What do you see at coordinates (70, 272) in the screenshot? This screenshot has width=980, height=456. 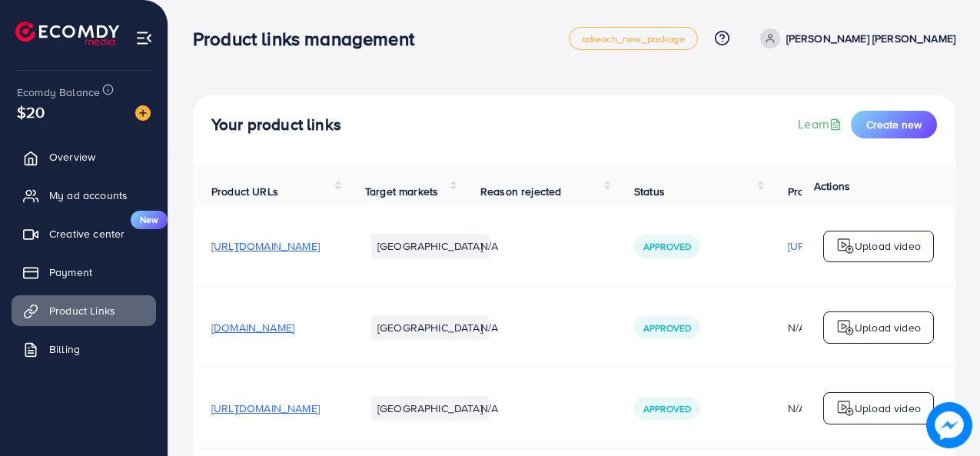 I see `span: Payment` at bounding box center [70, 272].